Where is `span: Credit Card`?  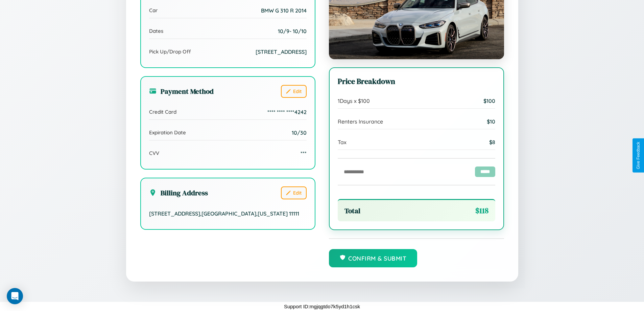
span: Credit Card is located at coordinates (163, 111).